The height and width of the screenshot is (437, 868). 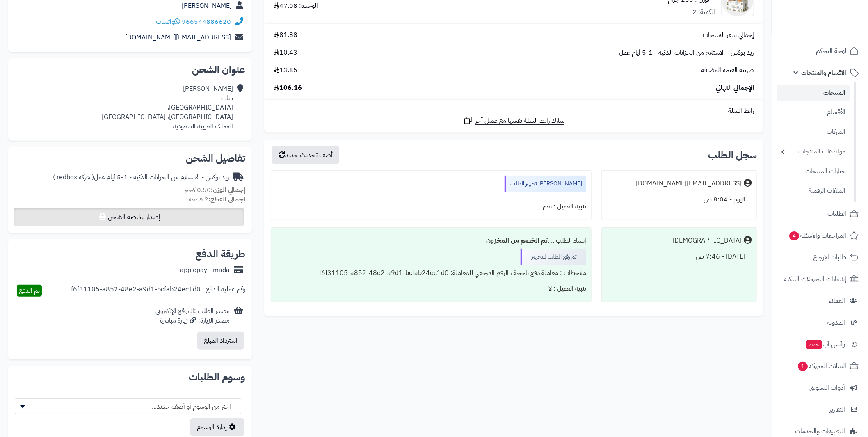 I want to click on a: الماركات, so click(x=812, y=132).